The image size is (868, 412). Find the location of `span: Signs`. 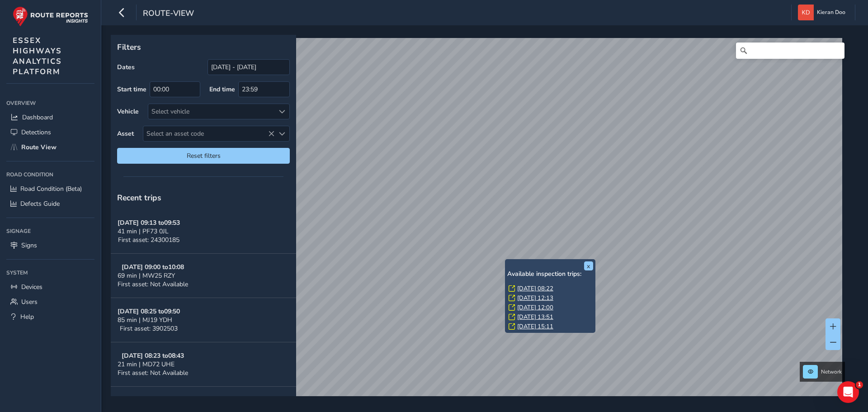

span: Signs is located at coordinates (29, 245).